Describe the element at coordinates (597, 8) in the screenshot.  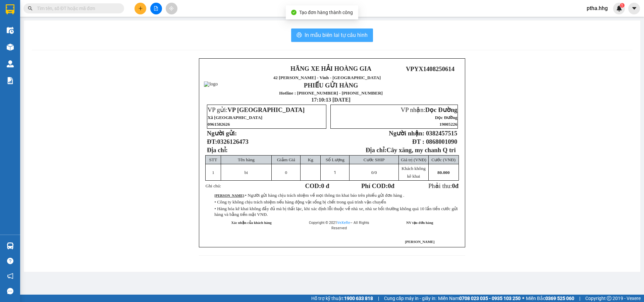
I see `span: ptha.hhg` at that location.